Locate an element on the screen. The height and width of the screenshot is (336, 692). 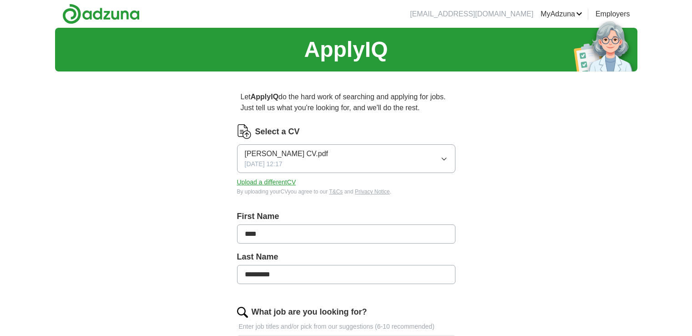
a: Privacy Notice is located at coordinates (372, 192).